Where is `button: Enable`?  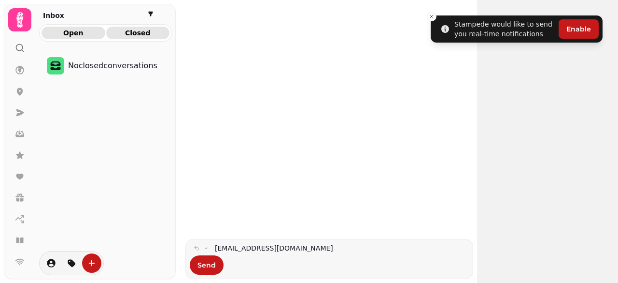
button: Enable is located at coordinates (579, 29).